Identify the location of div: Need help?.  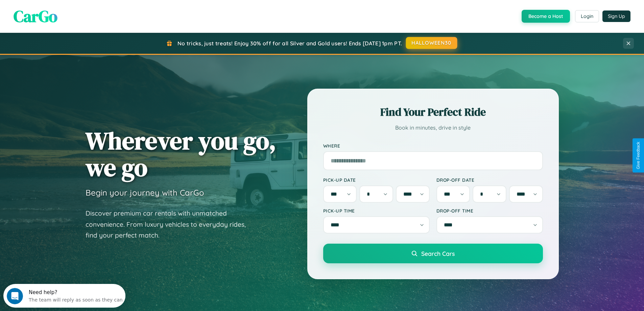
(72, 9).